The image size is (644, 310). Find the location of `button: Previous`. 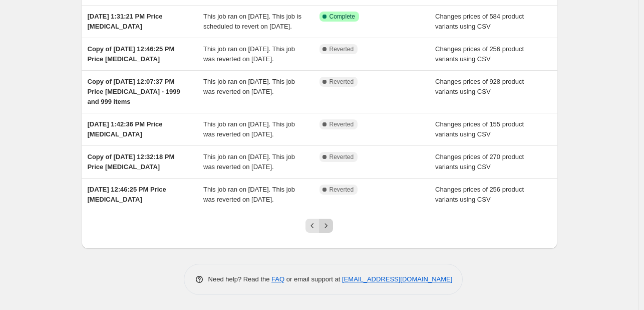

button: Previous is located at coordinates (313, 226).